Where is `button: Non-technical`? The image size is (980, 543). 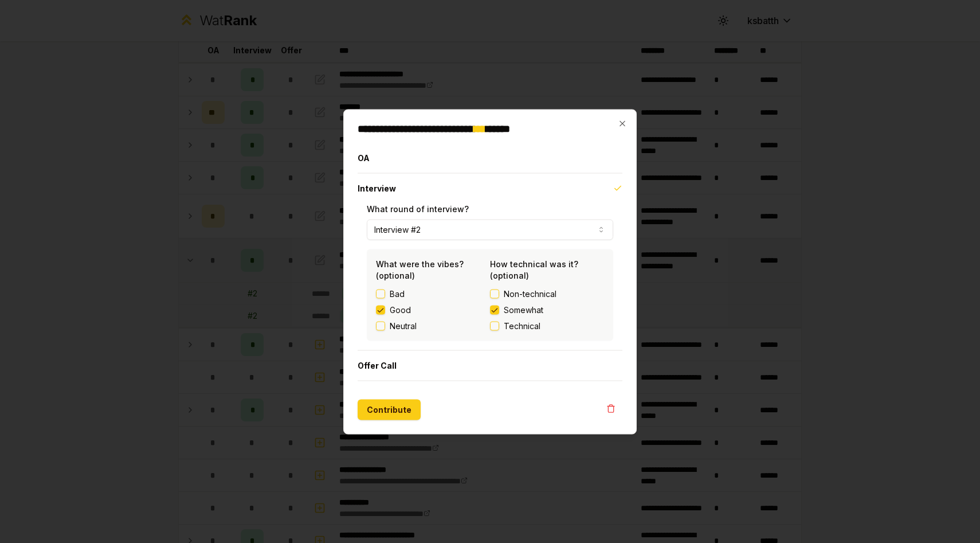
button: Non-technical is located at coordinates (495, 293).